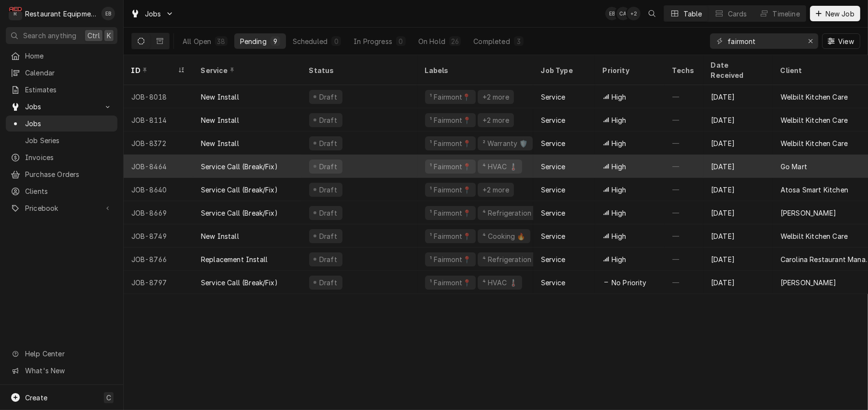  What do you see at coordinates (61, 371) in the screenshot?
I see `a: Go to What's New` at bounding box center [61, 371].